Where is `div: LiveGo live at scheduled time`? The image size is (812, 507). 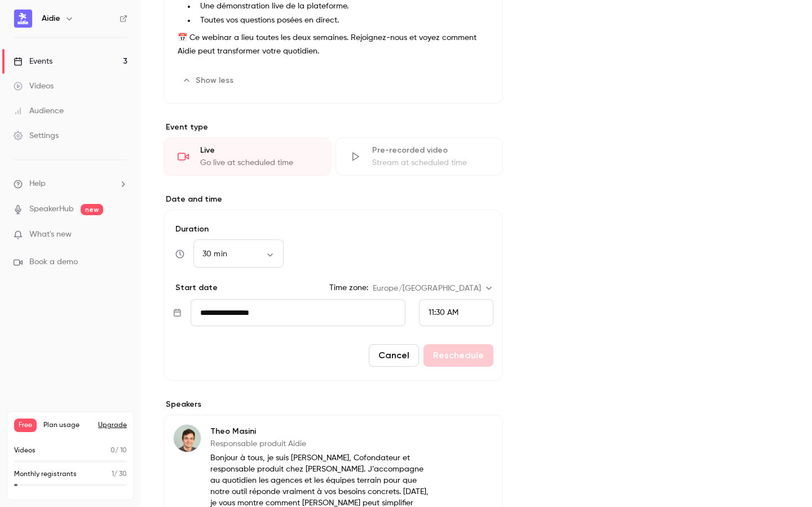 div: LiveGo live at scheduled time is located at coordinates (247, 157).